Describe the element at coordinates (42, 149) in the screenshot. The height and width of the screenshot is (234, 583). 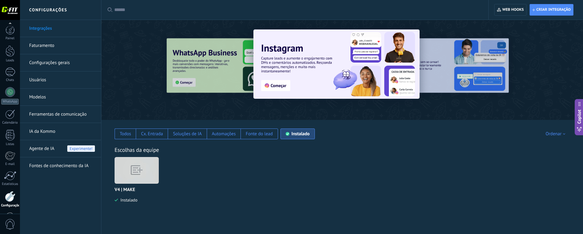
I see `span: Agente de IA` at that location.